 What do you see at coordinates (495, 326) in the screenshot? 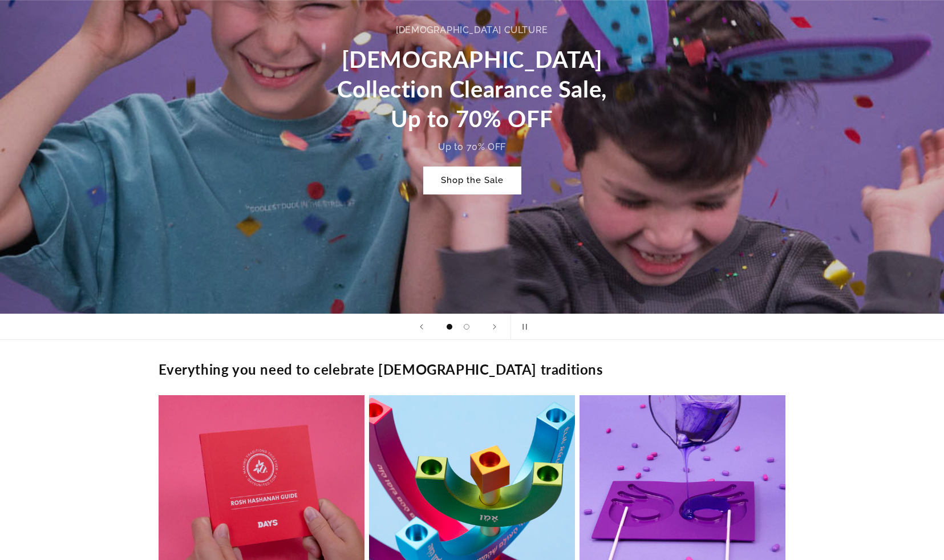
I see `button: Next slide` at bounding box center [495, 326].